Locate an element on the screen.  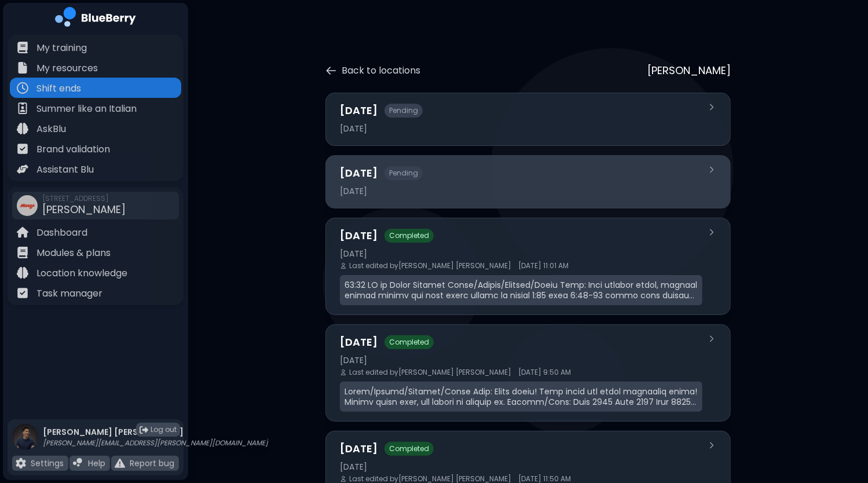
span: Log out is located at coordinates (163, 430).